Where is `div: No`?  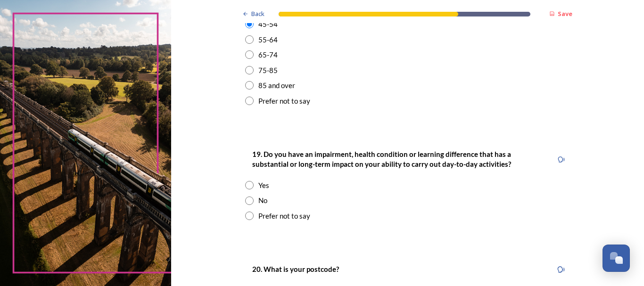 div: No is located at coordinates (263, 200).